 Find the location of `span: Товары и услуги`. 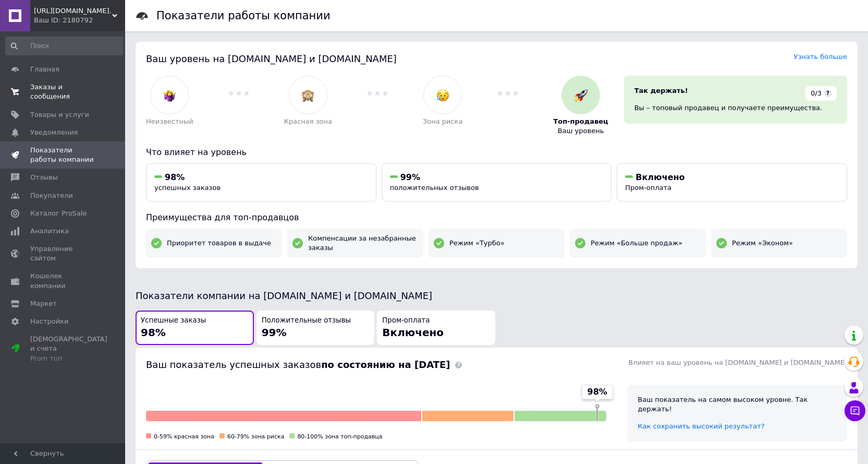

span: Товары и услуги is located at coordinates (59, 115).